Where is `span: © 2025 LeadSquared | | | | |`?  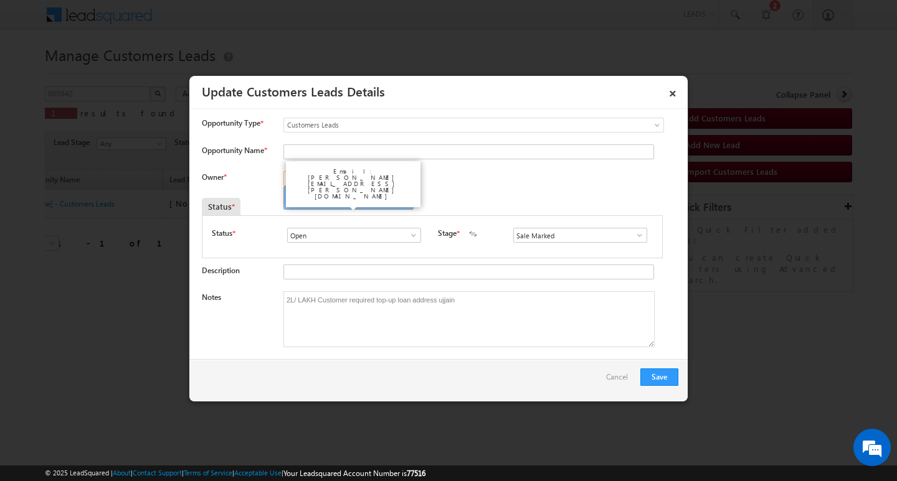 span: © 2025 LeadSquared | | | | | is located at coordinates (235, 473).